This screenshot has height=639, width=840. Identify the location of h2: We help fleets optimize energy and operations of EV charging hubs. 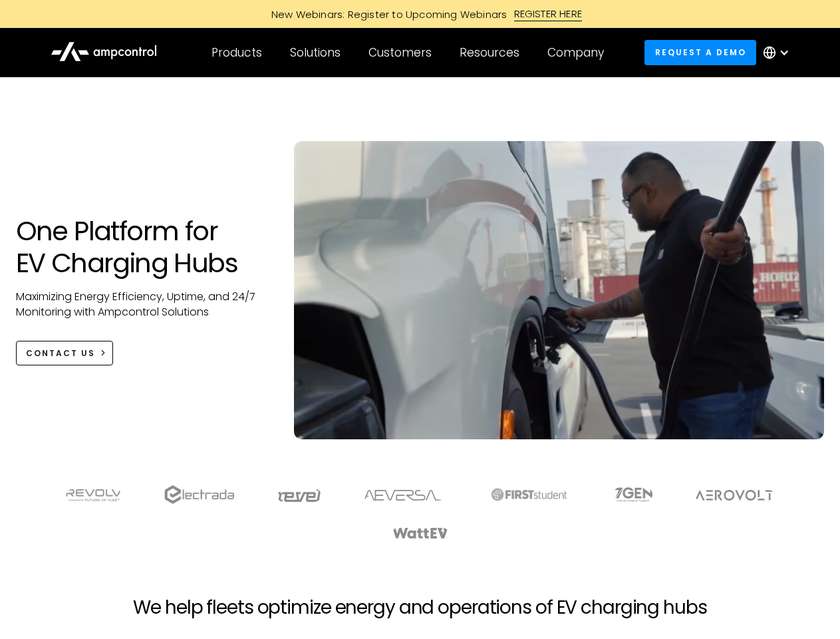
(420, 607).